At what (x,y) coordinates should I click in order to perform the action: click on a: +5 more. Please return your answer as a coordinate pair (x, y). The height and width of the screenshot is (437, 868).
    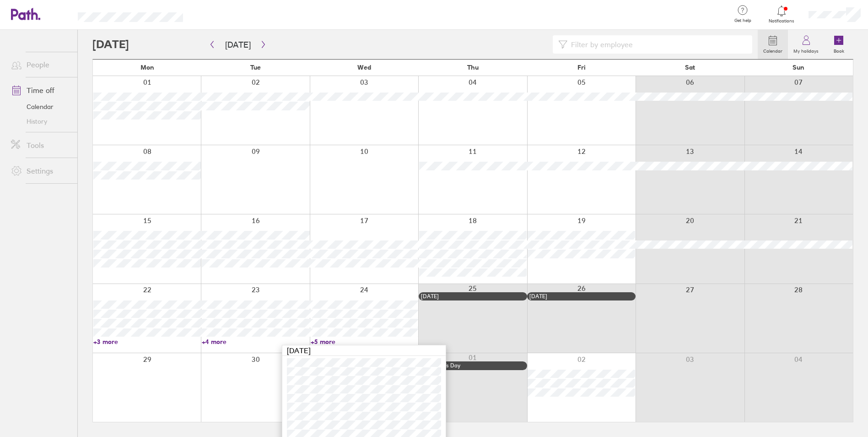
    Looking at the image, I should click on (365, 342).